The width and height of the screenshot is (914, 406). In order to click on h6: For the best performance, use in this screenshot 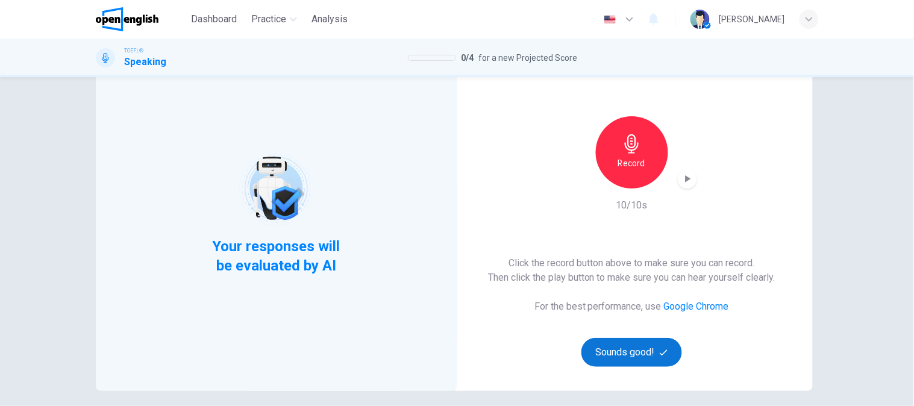, I will do `click(632, 307)`.